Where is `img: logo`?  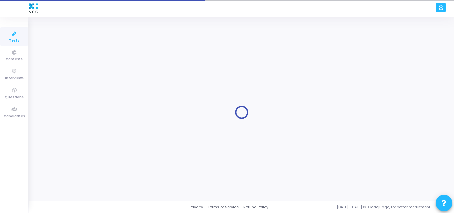
img: logo is located at coordinates (33, 8).